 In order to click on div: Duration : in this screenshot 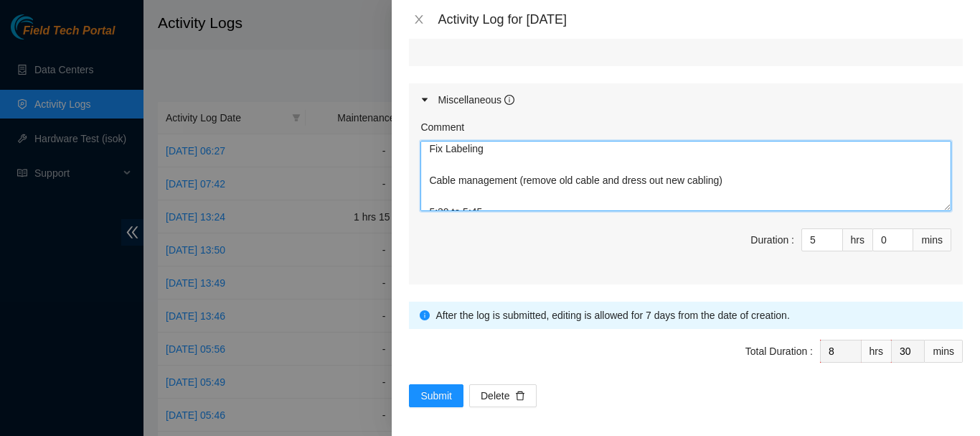, I will do `click(772, 240)`.